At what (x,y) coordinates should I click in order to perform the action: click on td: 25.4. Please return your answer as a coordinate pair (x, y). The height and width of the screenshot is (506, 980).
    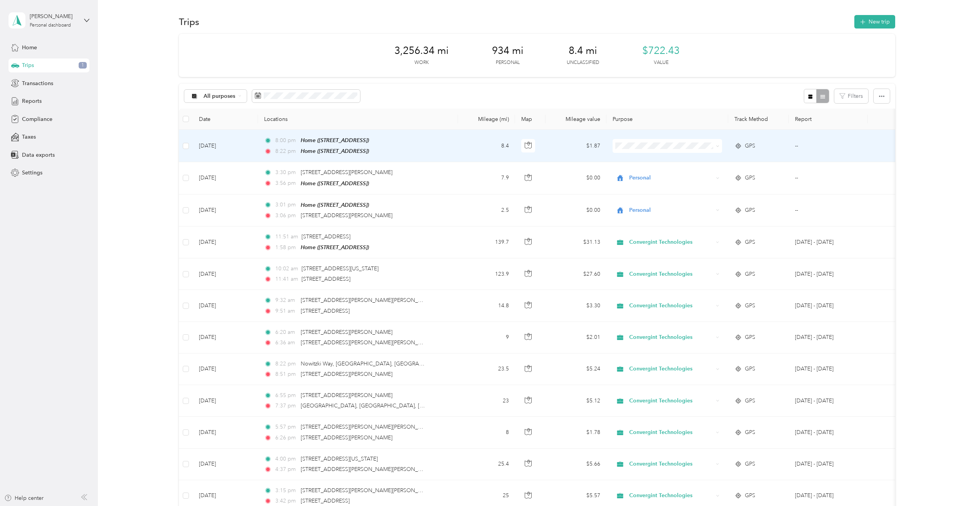
    Looking at the image, I should click on (486, 465).